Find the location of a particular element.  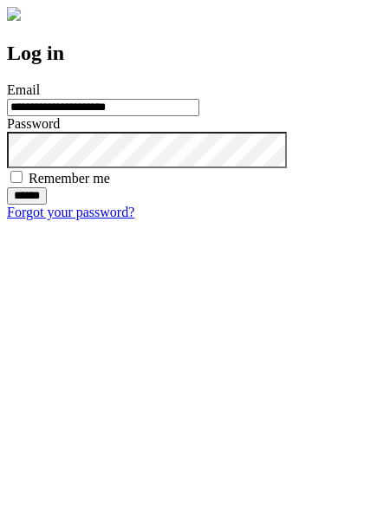

a: Forgot your password? is located at coordinates (70, 211).